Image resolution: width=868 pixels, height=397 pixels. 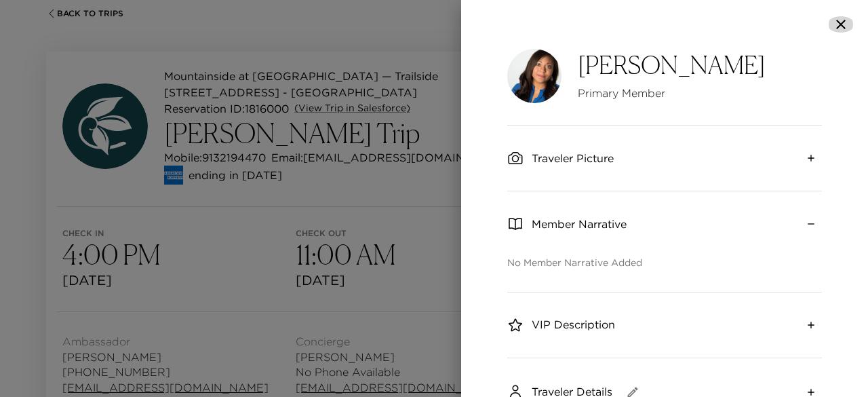 What do you see at coordinates (534, 76) in the screenshot?
I see `img: 9k=` at bounding box center [534, 76].